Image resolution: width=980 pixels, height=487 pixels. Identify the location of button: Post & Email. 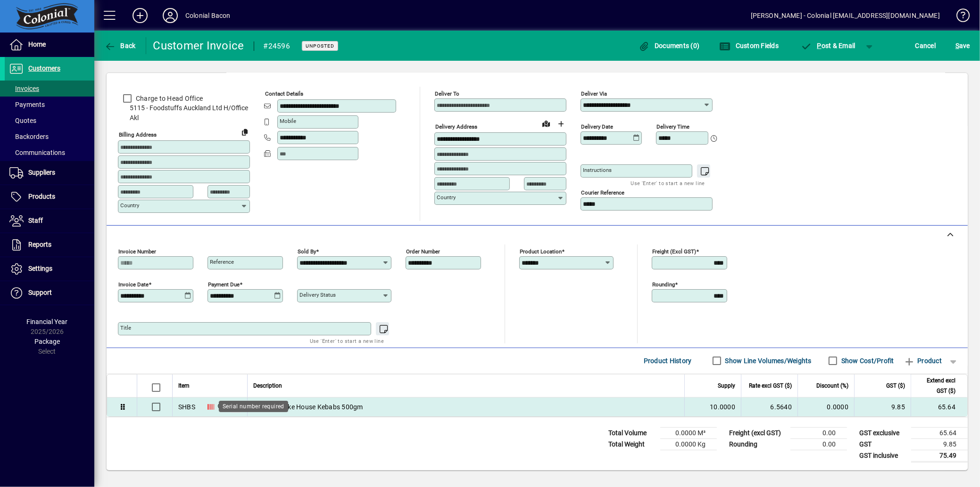
(828, 46).